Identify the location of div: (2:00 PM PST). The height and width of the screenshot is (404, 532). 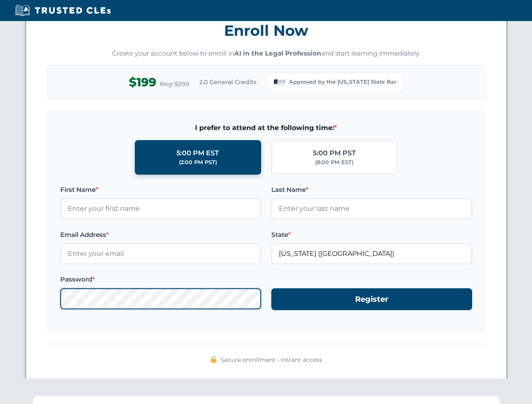
(198, 162).